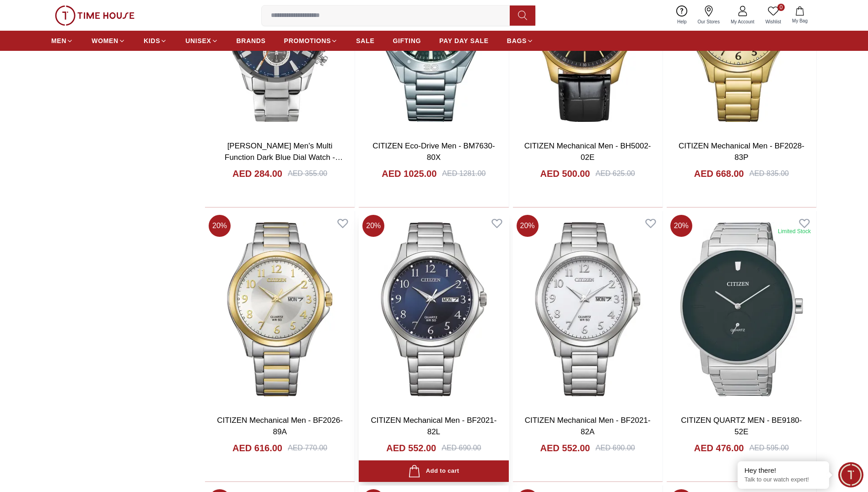  I want to click on span: UNISEX, so click(199, 41).